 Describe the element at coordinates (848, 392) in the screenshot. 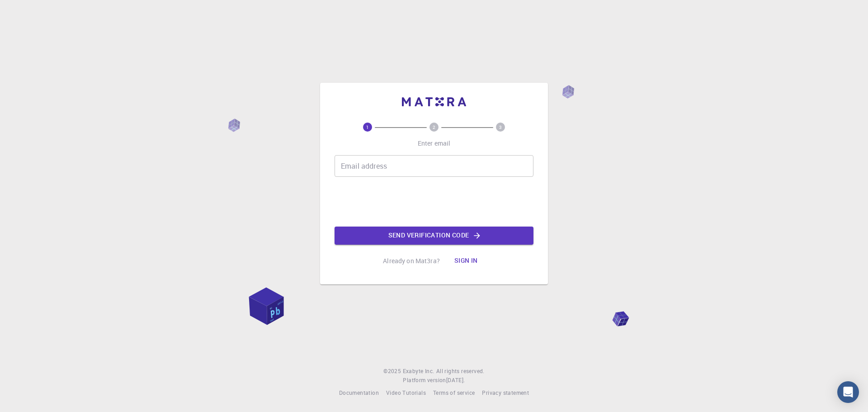

I see `div: Open Intercom Messenger` at that location.